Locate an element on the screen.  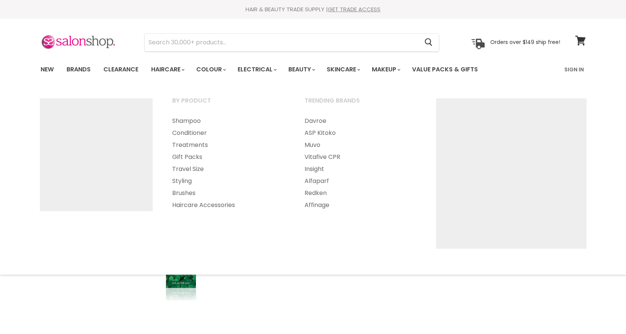
a: New is located at coordinates (47, 70).